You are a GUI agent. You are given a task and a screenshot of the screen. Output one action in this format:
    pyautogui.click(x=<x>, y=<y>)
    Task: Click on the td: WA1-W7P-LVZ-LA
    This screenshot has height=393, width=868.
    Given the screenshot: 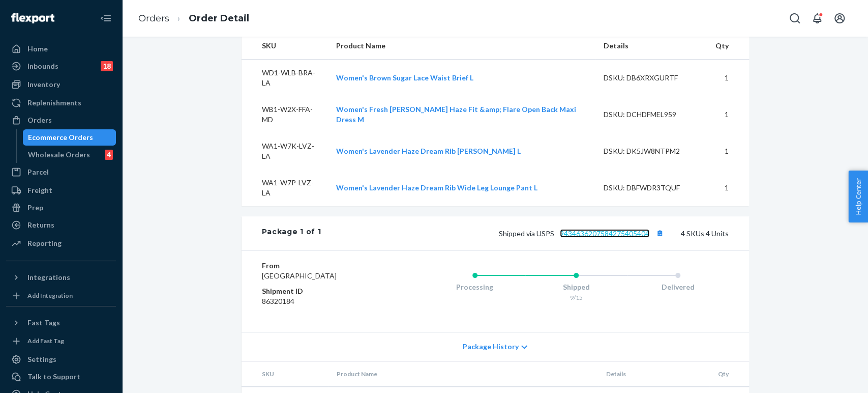 What is the action you would take?
    pyautogui.click(x=285, y=187)
    